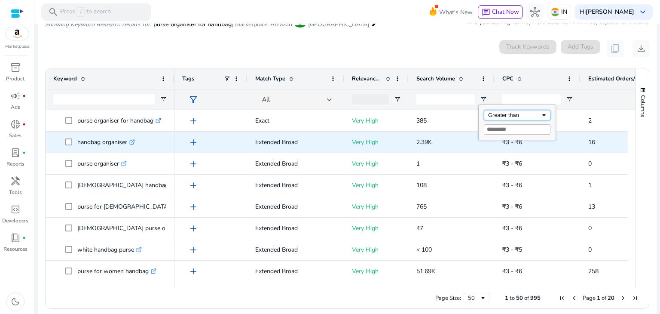 Image resolution: width=660 pixels, height=314 pixels. What do you see at coordinates (15, 209) in the screenshot?
I see `span: code_blocks` at bounding box center [15, 209].